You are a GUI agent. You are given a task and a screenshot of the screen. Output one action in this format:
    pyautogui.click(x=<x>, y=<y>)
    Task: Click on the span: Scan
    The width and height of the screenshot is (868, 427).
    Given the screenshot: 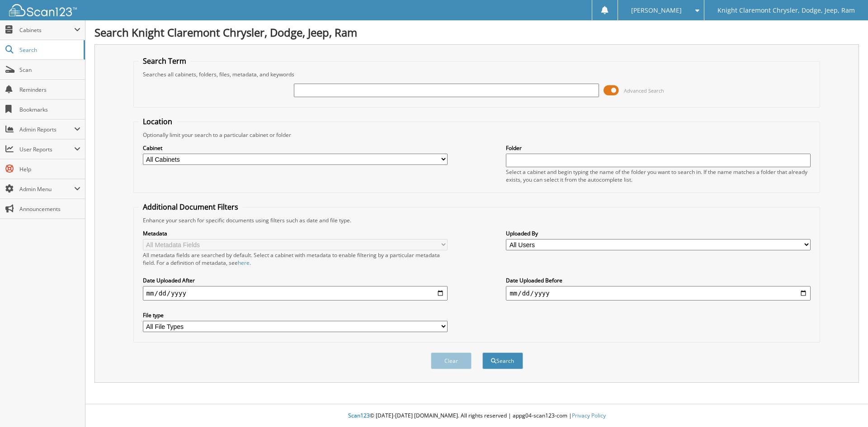 What is the action you would take?
    pyautogui.click(x=50, y=70)
    